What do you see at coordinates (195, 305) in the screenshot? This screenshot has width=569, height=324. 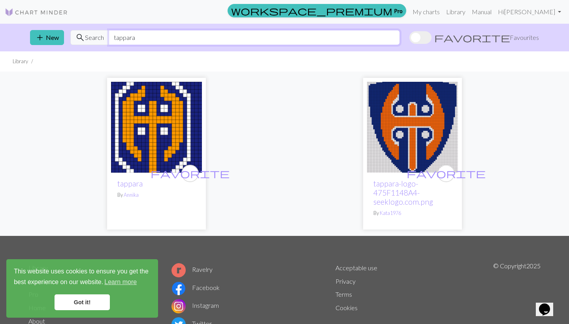 I see `a: Instagram` at bounding box center [195, 305].